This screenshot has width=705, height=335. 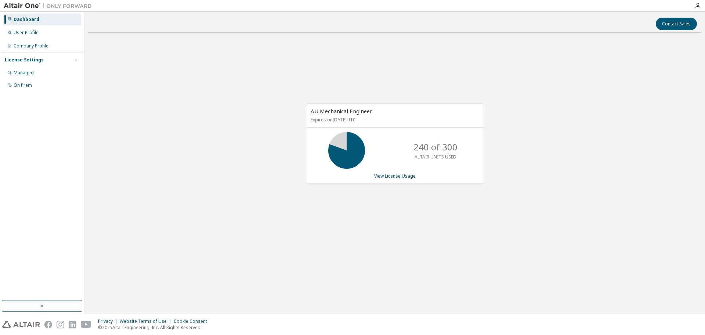 What do you see at coordinates (23, 85) in the screenshot?
I see `div: On Prem` at bounding box center [23, 85].